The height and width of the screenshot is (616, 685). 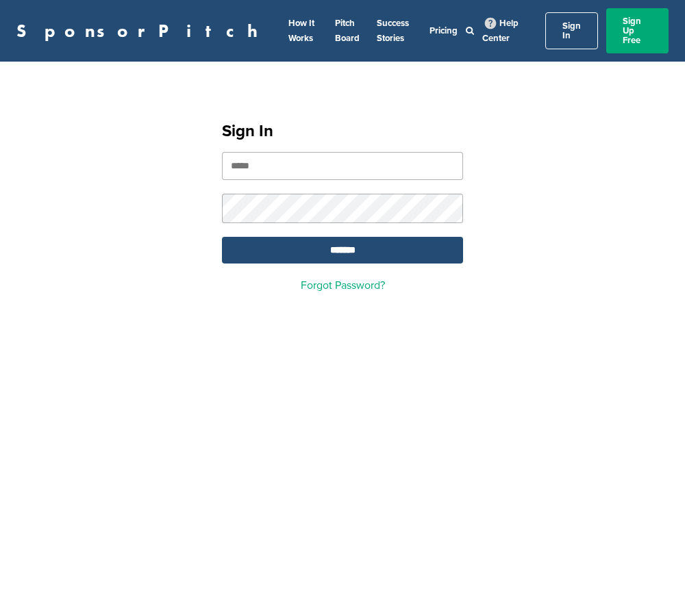 What do you see at coordinates (571, 31) in the screenshot?
I see `a: Sign In` at bounding box center [571, 31].